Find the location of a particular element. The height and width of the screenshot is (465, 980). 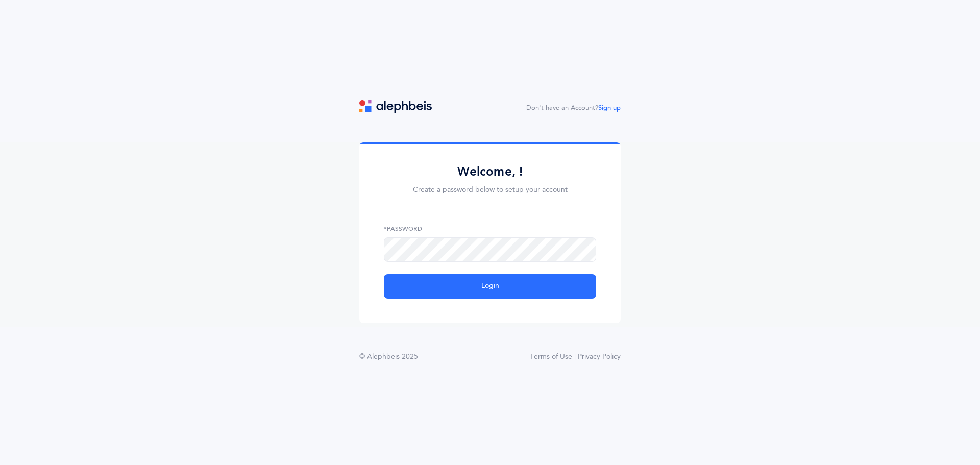

h2: Welcome, ! is located at coordinates (490, 172).